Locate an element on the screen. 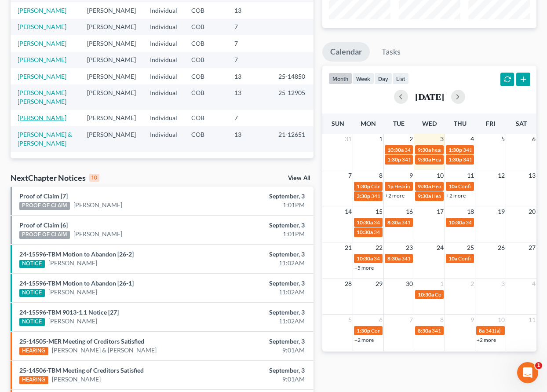 The image size is (547, 392). a: 25-14505-MER Meeting of Creditors Satisfied is located at coordinates (82, 341).